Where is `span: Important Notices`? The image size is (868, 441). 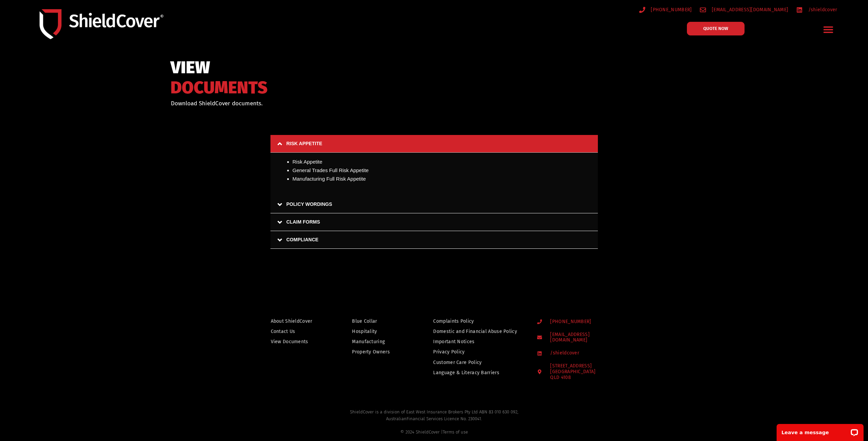 span: Important Notices is located at coordinates (453, 341).